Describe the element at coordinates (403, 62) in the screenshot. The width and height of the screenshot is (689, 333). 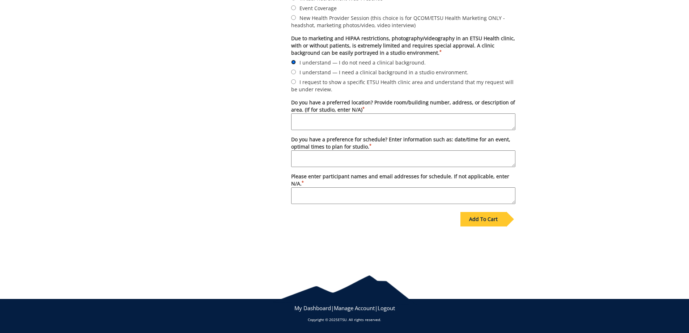
I see `label: I understand — I do not need a clinical background.` at that location.